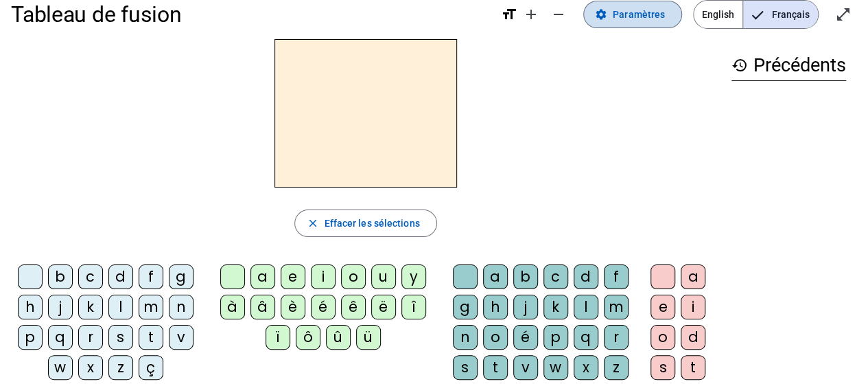 This screenshot has width=868, height=384. I want to click on div: ê, so click(354, 307).